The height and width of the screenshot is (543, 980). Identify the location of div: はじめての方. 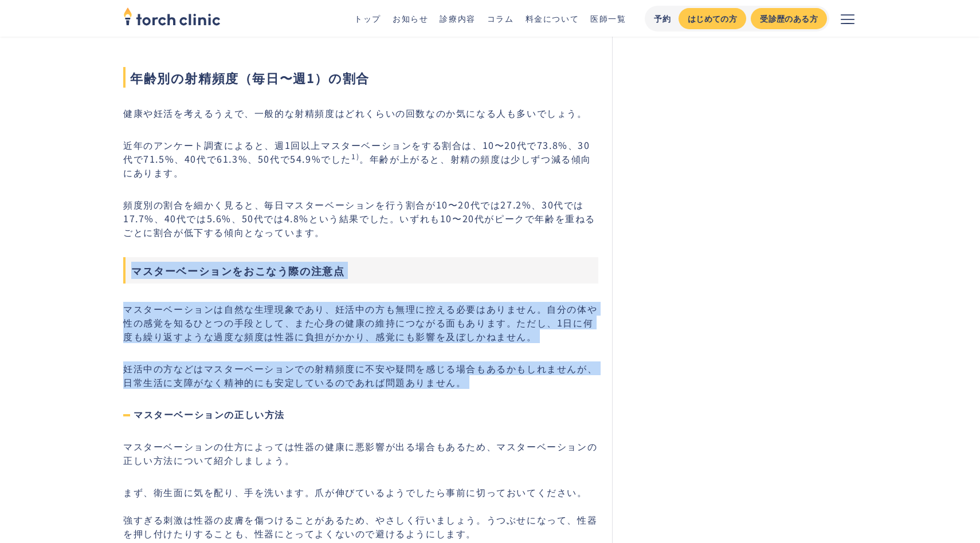
(713, 18).